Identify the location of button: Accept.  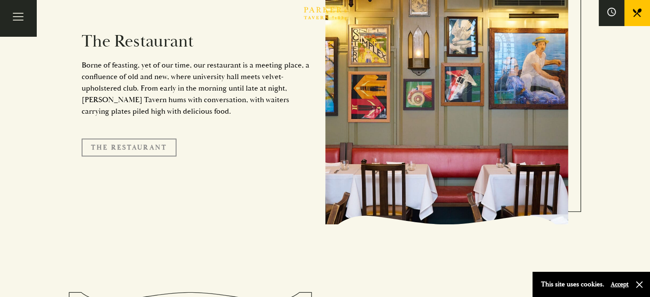
(620, 284).